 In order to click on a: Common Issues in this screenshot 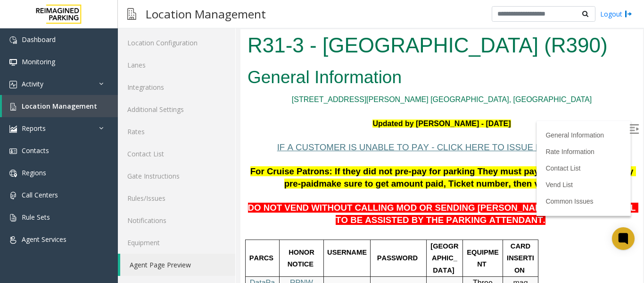, I will do `click(328, 172)`.